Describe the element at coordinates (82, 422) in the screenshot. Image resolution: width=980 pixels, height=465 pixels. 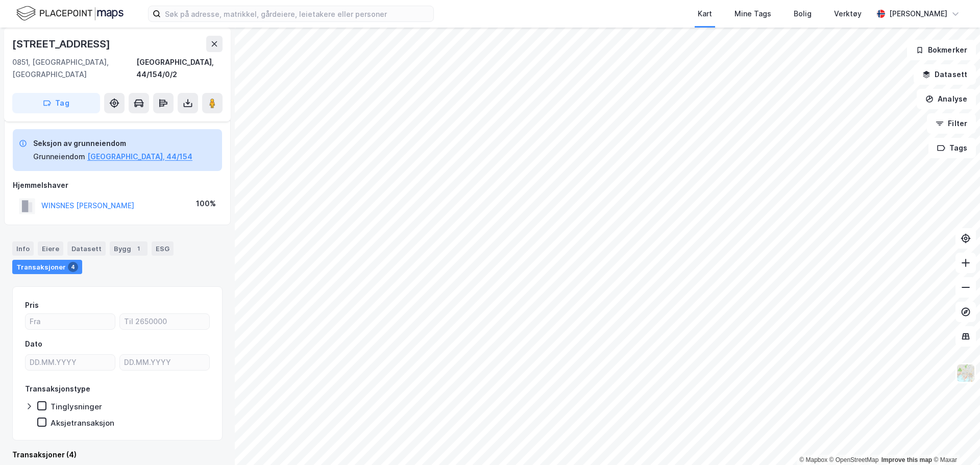
I see `div: Aksjetransaksjon` at that location.